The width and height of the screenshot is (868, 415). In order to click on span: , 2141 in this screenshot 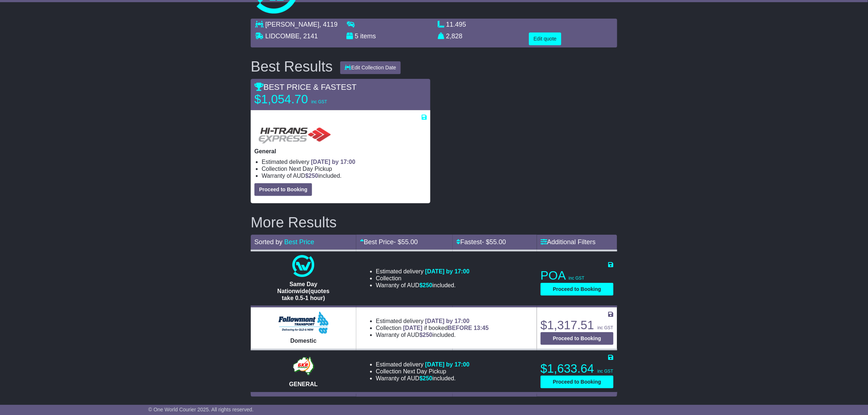, I will do `click(309, 36)`.